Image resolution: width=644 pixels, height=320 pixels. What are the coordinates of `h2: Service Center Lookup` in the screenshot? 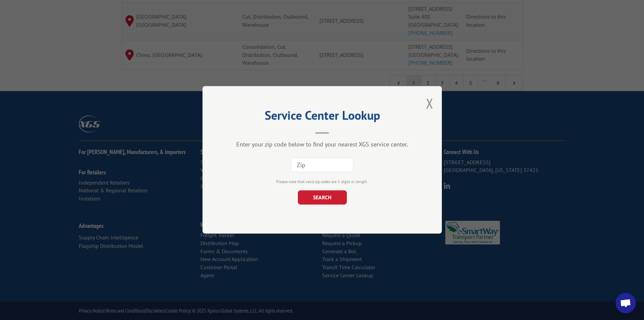 It's located at (322, 117).